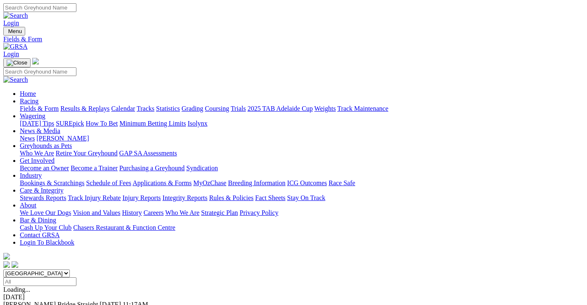 The image size is (587, 305). Describe the element at coordinates (219, 212) in the screenshot. I see `a: Strategic Plan` at that location.